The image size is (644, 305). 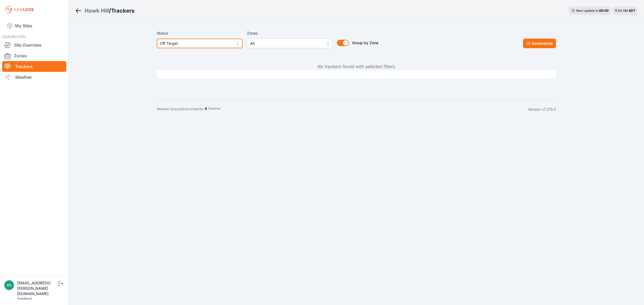 What do you see at coordinates (604, 11) in the screenshot?
I see `div: 00 : 00` at bounding box center [604, 11].